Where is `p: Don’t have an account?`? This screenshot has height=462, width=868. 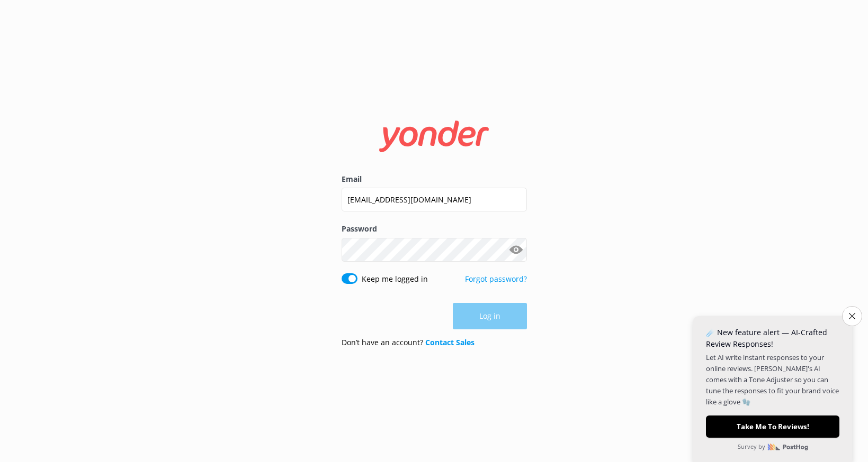 p: Don’t have an account? is located at coordinates (408, 343).